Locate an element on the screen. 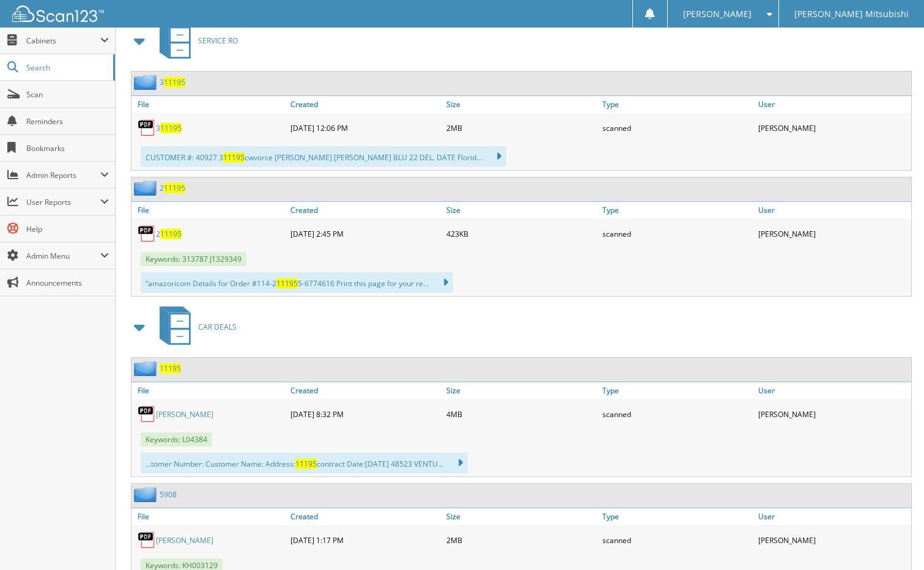  a: 5908 is located at coordinates (168, 494).